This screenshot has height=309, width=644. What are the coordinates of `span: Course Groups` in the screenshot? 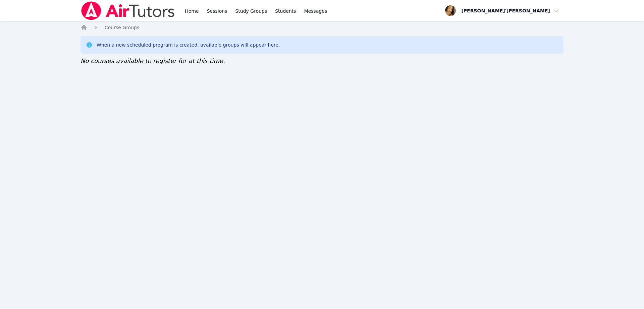 It's located at (122, 27).